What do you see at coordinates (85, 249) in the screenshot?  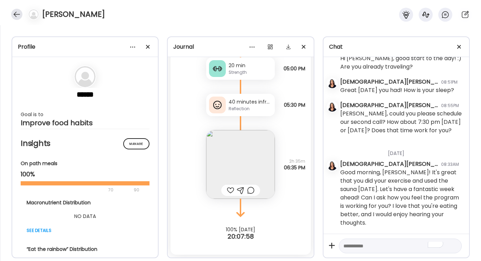 I see `div: “Eat the rainbow” Distribution` at bounding box center [85, 249].